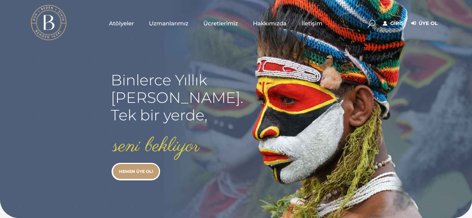  Describe the element at coordinates (121, 23) in the screenshot. I see `a: Atölyeler` at that location.